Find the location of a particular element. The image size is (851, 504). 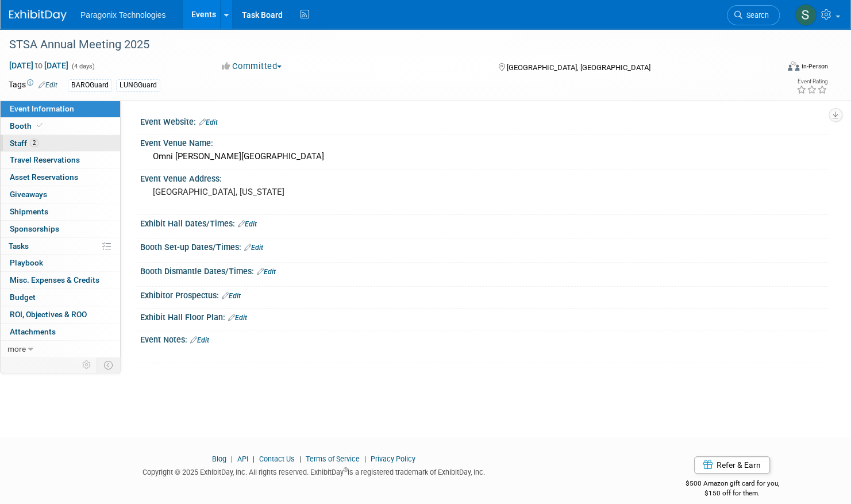

a: Search is located at coordinates (753, 15).